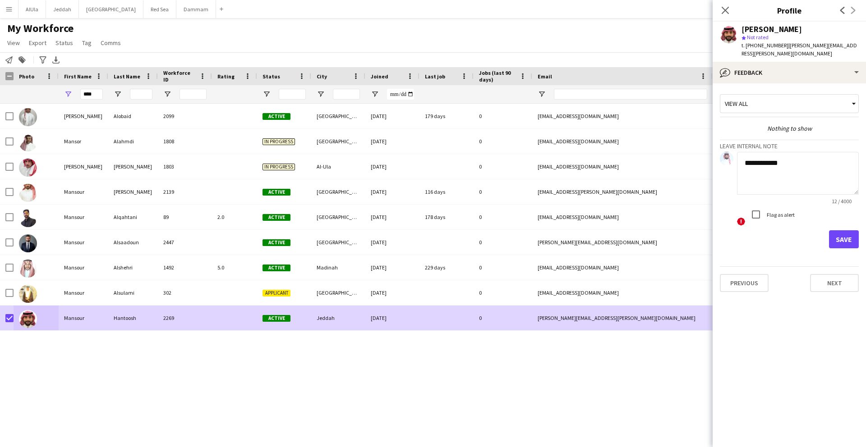 The height and width of the screenshot is (447, 866). Describe the element at coordinates (28, 319) in the screenshot. I see `img: Mansour Hantoosh` at that location.